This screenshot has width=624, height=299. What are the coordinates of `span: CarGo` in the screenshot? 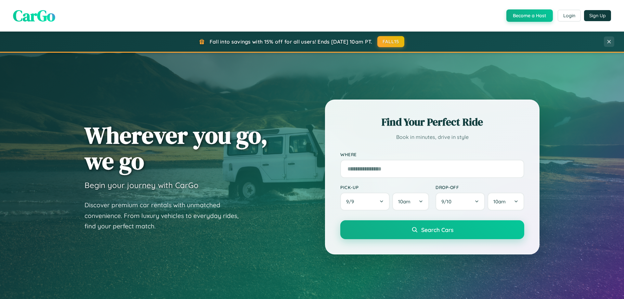 It's located at (34, 16).